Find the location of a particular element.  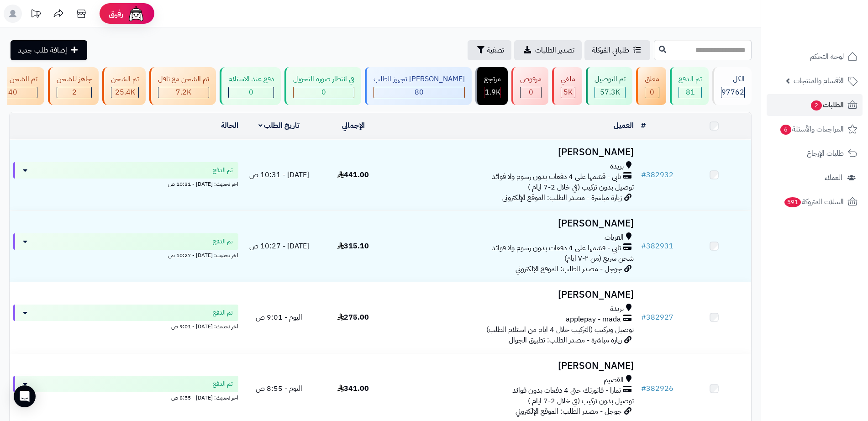

span: زيارة مباشرة - مصدر الطلب: الموقع الإلكتروني is located at coordinates (562, 198).